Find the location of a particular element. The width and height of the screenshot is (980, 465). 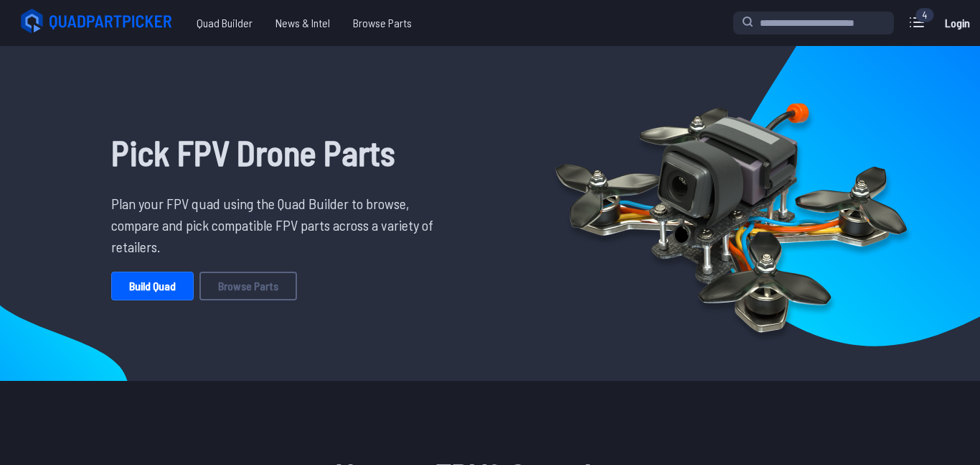

img: Quadcopter is located at coordinates (731, 214).